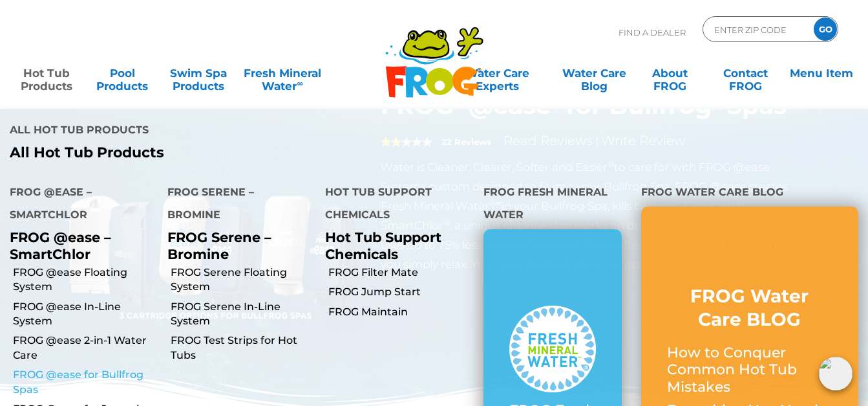 This screenshot has width=868, height=406. Describe the element at coordinates (85, 280) in the screenshot. I see `a: FROG @ease Floating System` at that location.